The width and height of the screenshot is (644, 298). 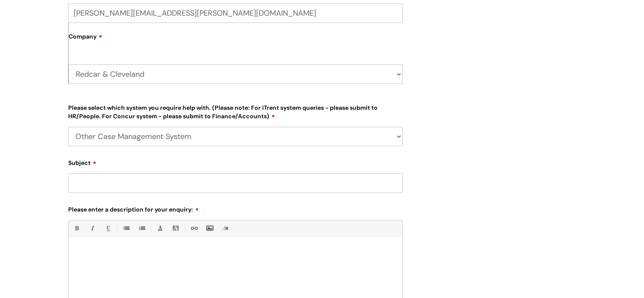 I want to click on label: Please select which system you require help with. (Please note: For iTrent system queries - pleas..., so click(x=236, y=111).